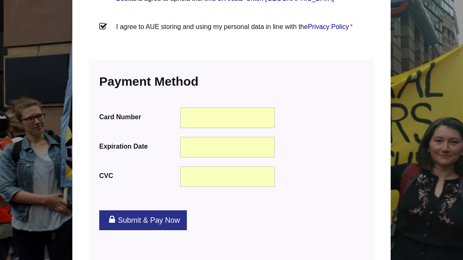 The width and height of the screenshot is (463, 260). I want to click on a: Privacy Policy, so click(328, 26).